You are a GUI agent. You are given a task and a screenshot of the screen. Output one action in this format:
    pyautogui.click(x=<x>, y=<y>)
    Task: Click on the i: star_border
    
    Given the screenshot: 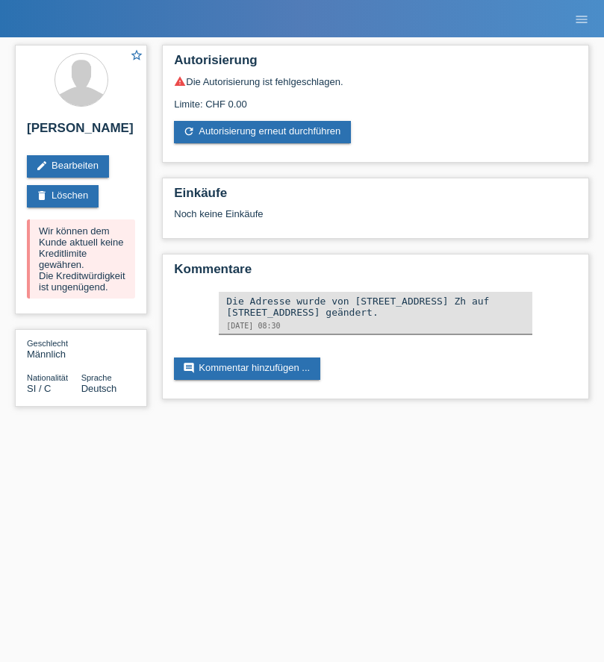 What is the action you would take?
    pyautogui.click(x=137, y=55)
    